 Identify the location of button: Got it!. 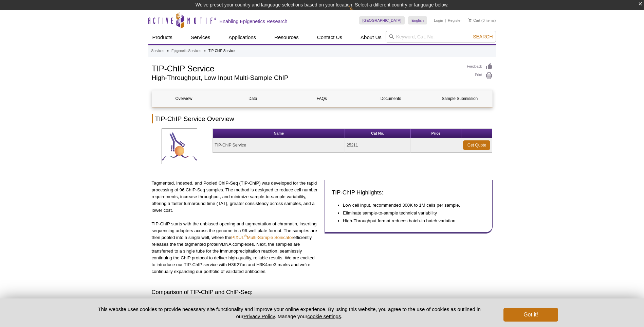
(530, 314).